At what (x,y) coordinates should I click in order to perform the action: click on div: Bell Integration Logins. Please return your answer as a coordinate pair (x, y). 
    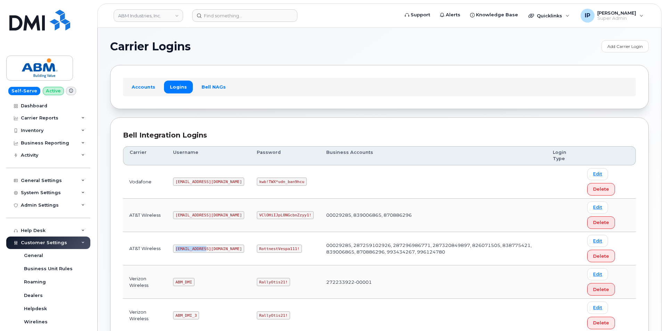
    Looking at the image, I should click on (379, 135).